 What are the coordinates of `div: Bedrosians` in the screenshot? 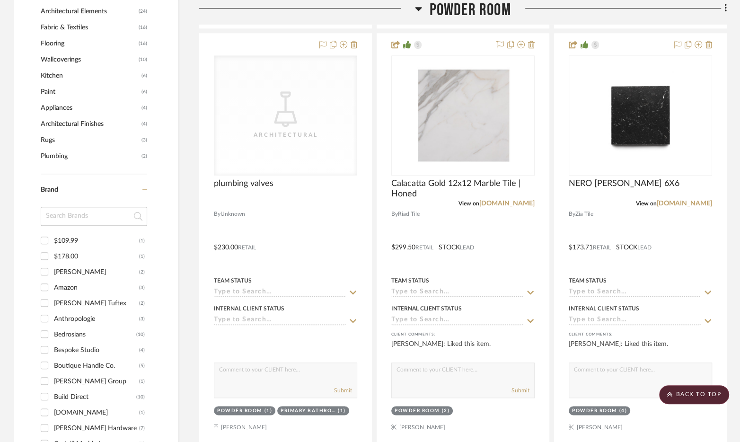 It's located at (95, 335).